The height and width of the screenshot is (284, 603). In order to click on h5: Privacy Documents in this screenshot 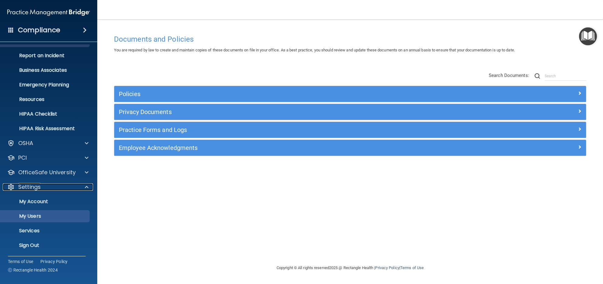, I will do `click(291, 112)`.